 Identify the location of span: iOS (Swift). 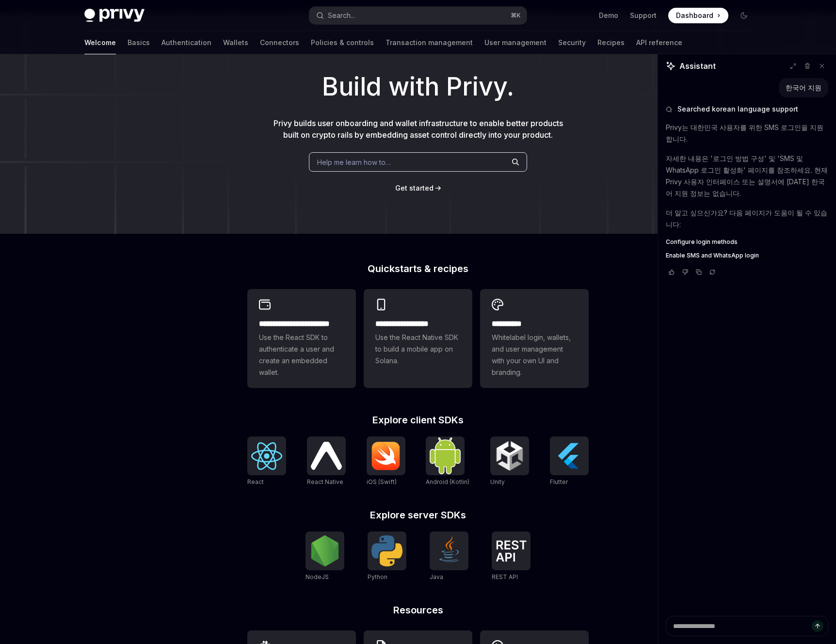
(382, 482).